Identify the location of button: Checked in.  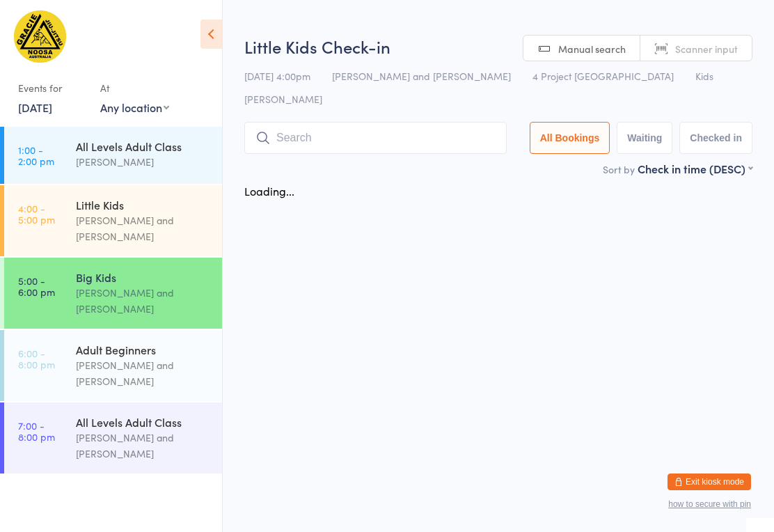
(716, 138).